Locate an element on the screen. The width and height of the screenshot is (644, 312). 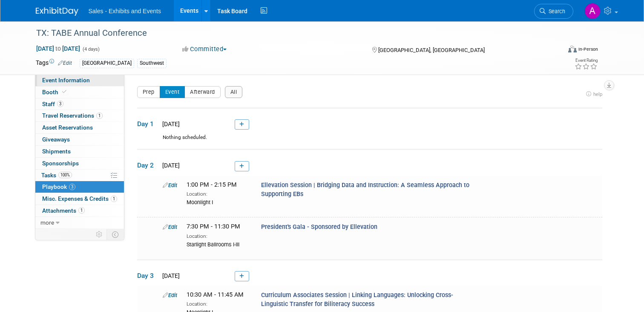
span: 100% is located at coordinates (65, 174).